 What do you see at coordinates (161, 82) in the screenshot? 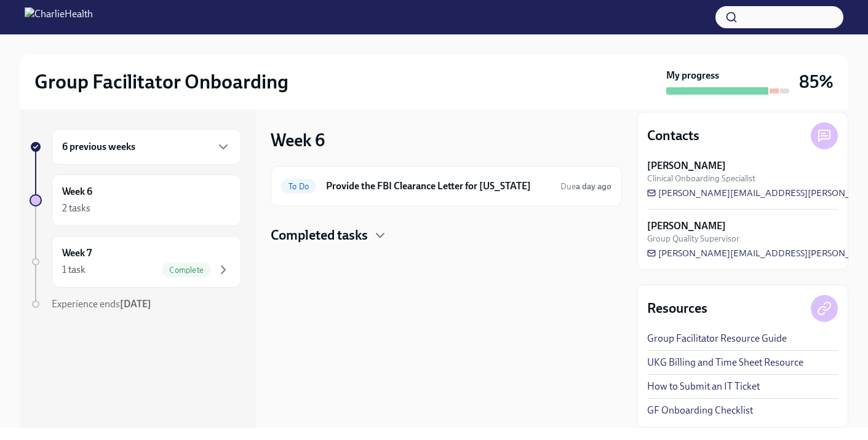
I see `h2: Group Facilitator Onboarding` at bounding box center [161, 82].